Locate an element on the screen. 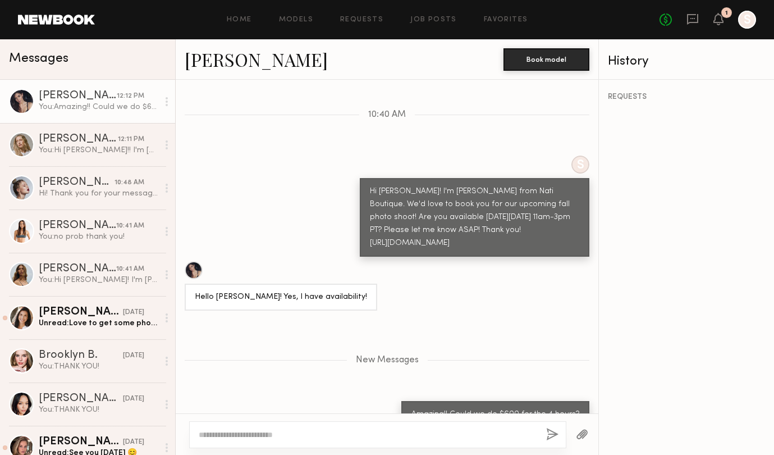 Image resolution: width=774 pixels, height=455 pixels. a: Favorites is located at coordinates (506, 20).